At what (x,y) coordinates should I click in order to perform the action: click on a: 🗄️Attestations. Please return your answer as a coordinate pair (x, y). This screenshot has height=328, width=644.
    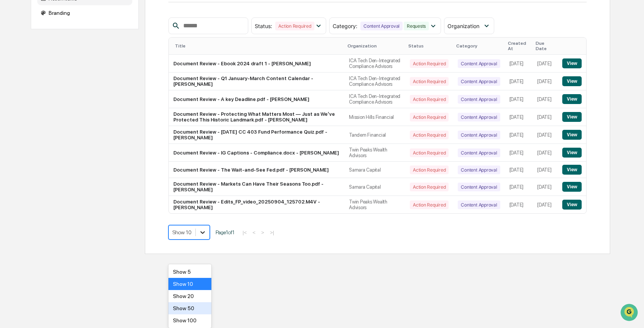
    Looking at the image, I should click on (74, 99).